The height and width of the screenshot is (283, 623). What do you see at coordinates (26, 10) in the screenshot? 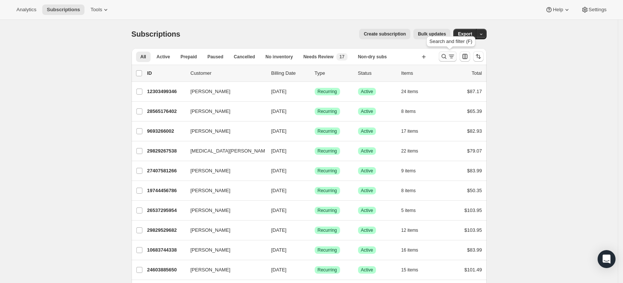
I see `span: Analytics` at bounding box center [26, 10].